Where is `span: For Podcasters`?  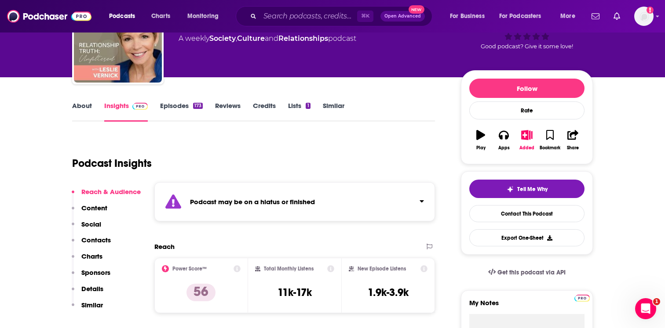 span: For Podcasters is located at coordinates (520, 16).